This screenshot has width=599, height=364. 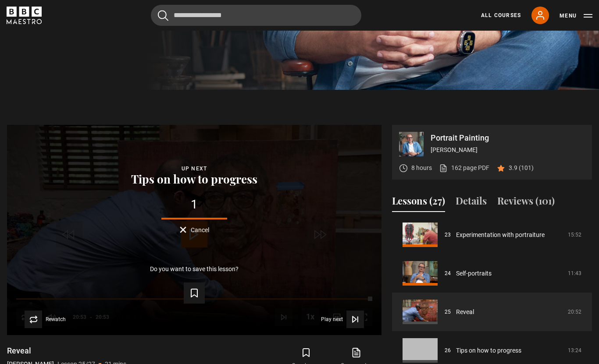 I want to click on a: 162 page PDF, so click(x=464, y=168).